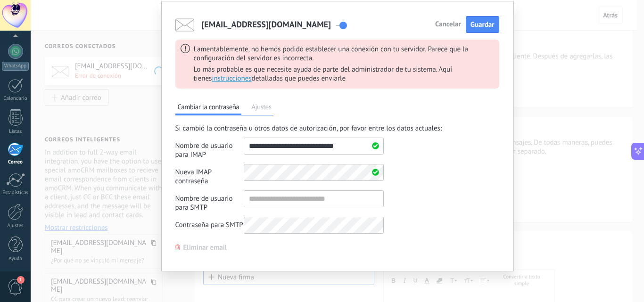 Image resolution: width=644 pixels, height=302 pixels. Describe the element at coordinates (483, 25) in the screenshot. I see `span: Guardar` at that location.